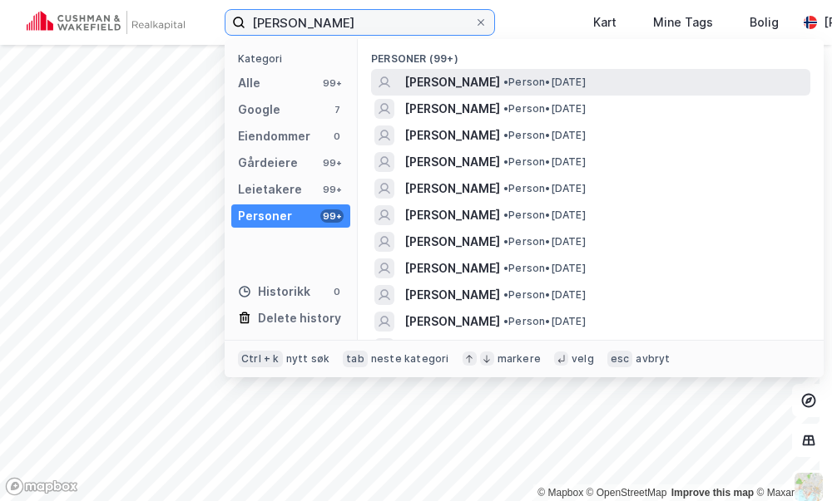  What do you see at coordinates (763, 22) in the screenshot?
I see `div: Bolig` at bounding box center [763, 22].